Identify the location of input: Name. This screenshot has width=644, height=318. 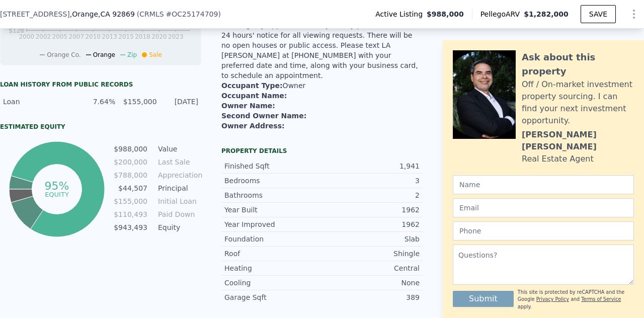
(544, 185).